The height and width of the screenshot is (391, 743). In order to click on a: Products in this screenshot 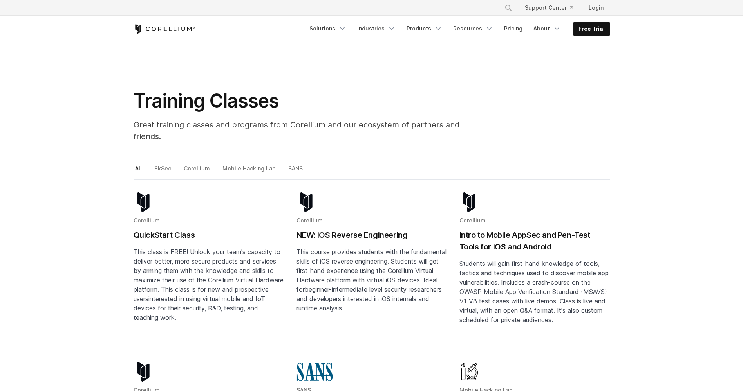, I will do `click(424, 29)`.